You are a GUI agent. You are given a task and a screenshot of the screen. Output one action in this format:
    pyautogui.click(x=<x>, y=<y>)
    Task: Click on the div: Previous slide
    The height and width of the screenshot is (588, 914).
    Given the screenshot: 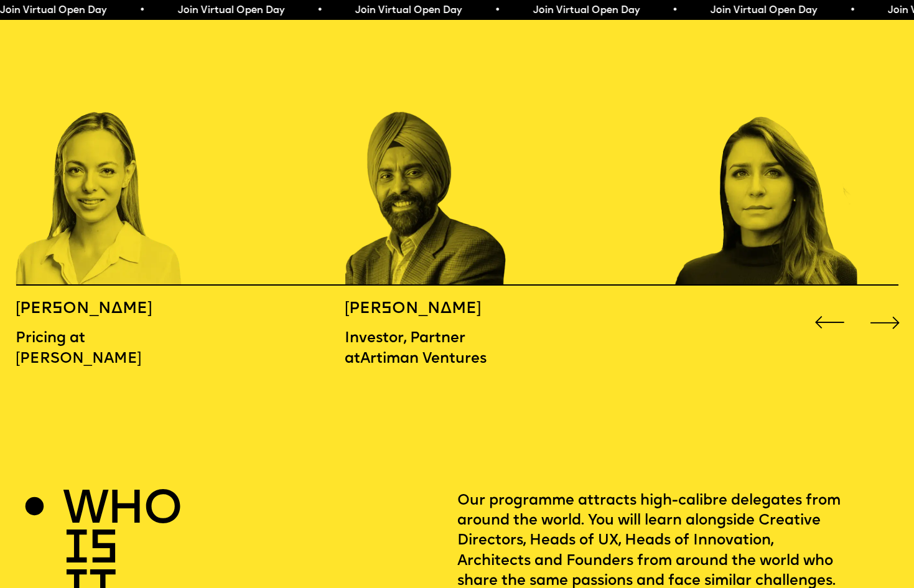 What is the action you would take?
    pyautogui.click(x=830, y=322)
    